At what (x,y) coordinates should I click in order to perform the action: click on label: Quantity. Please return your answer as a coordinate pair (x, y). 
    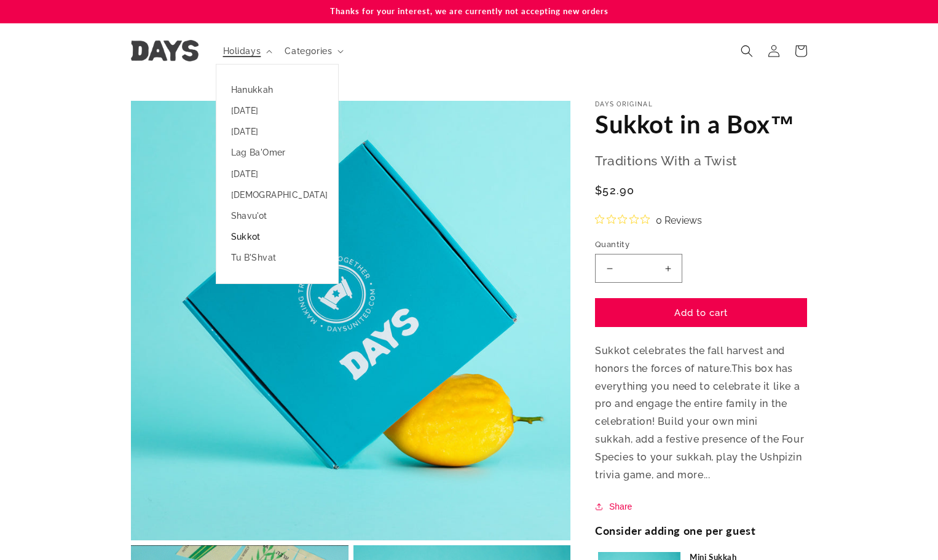
    Looking at the image, I should click on (701, 244).